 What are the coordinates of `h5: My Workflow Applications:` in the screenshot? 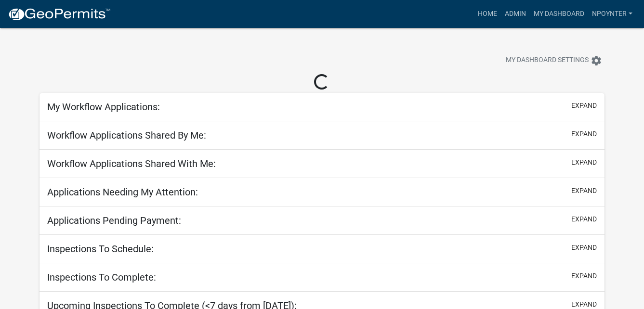 It's located at (104, 107).